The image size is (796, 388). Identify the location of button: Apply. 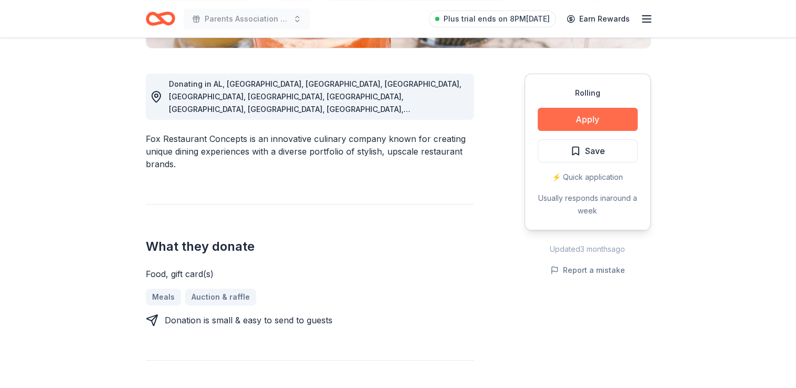
(588, 119).